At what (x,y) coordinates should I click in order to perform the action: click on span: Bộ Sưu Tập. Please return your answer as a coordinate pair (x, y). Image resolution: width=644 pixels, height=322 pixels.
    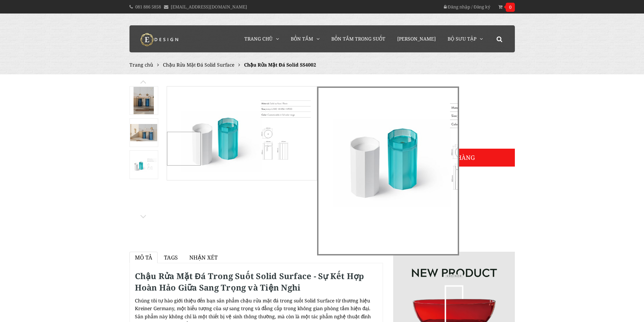
    Looking at the image, I should click on (462, 39).